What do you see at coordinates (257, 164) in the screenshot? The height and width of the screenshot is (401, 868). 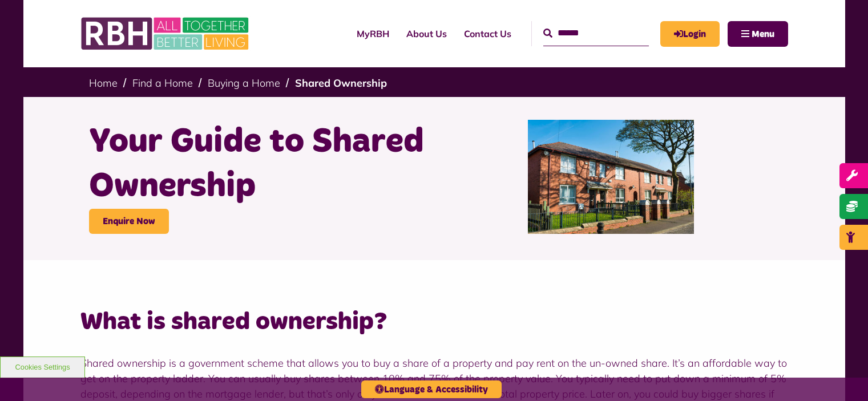 I see `h1: Your Guide to Shared Ownership` at bounding box center [257, 164].